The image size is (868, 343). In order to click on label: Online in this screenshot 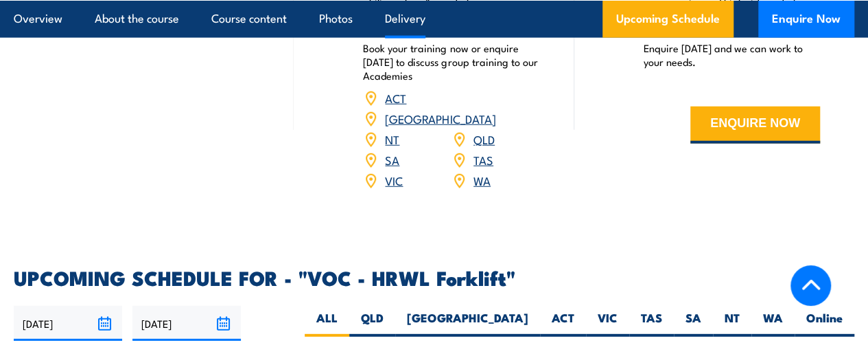, I will do `click(825, 323)`.